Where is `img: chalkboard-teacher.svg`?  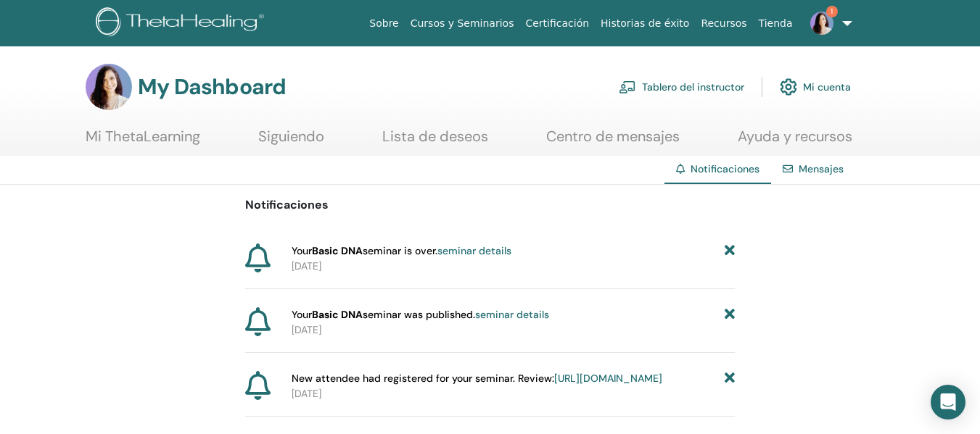 img: chalkboard-teacher.svg is located at coordinates (628, 87).